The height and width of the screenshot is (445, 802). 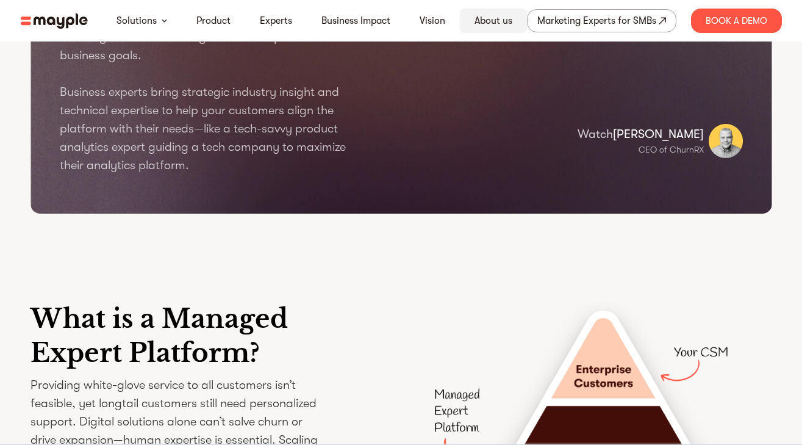 What do you see at coordinates (204, 336) in the screenshot?
I see `h1: What is a Managed Expert Platform?` at bounding box center [204, 336].